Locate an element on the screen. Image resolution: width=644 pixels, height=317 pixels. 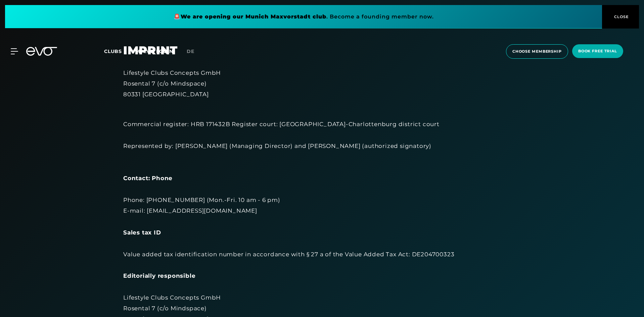
a: choose membership is located at coordinates (537, 51).